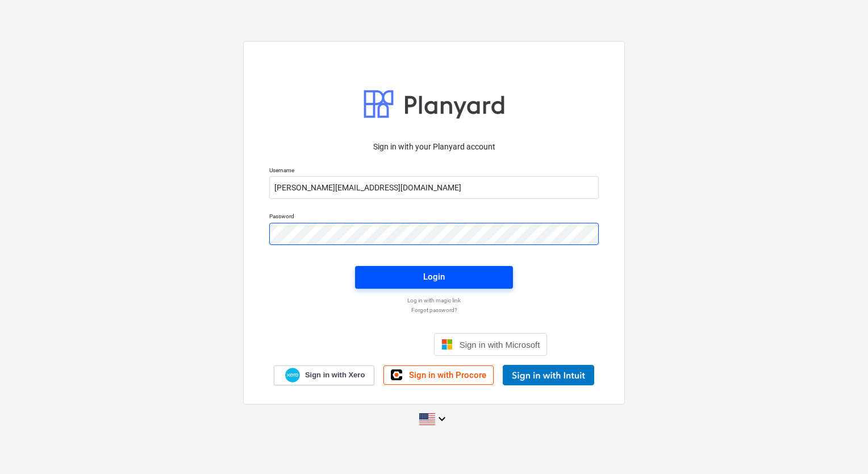 This screenshot has height=474, width=868. What do you see at coordinates (438, 375) in the screenshot?
I see `a: Sign in with Procore` at bounding box center [438, 375].